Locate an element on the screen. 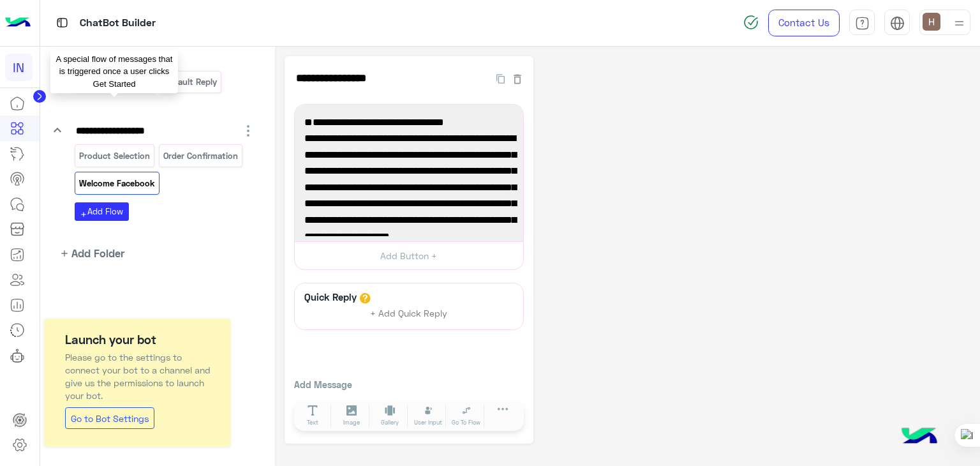 The height and width of the screenshot is (466, 980). button: + Add Quick Reply is located at coordinates (409, 314).